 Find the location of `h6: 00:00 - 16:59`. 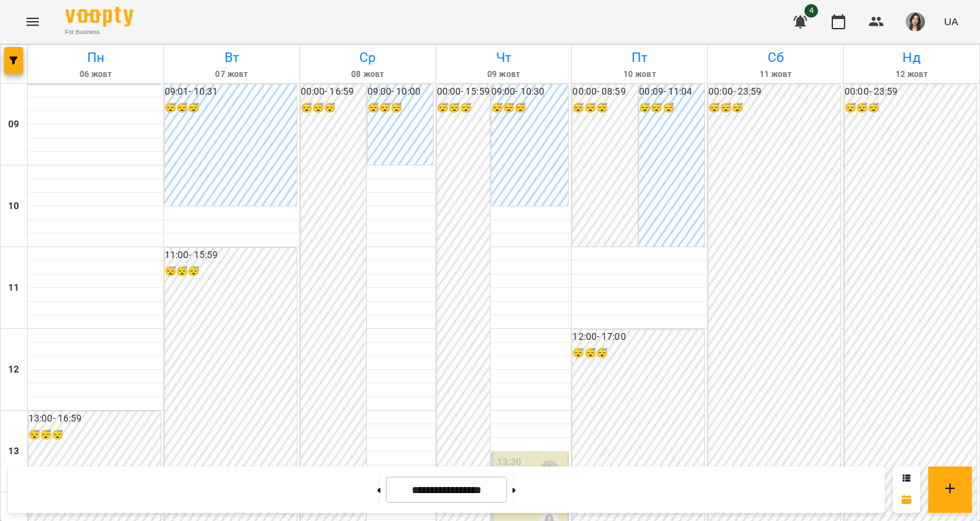

h6: 00:00 - 16:59 is located at coordinates (333, 92).